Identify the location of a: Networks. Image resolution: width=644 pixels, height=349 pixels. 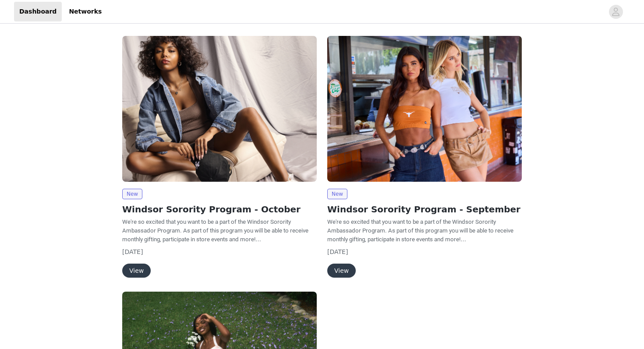
(85, 11).